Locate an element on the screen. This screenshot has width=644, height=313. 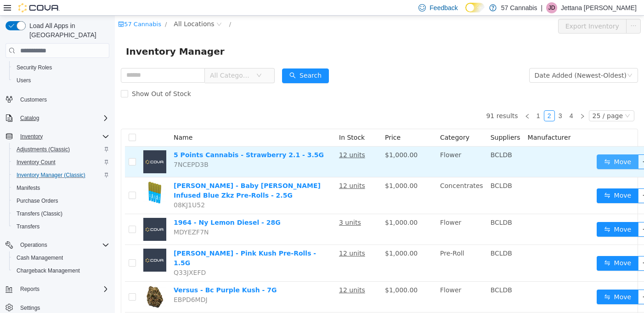
u: 3 units is located at coordinates (235, 207).